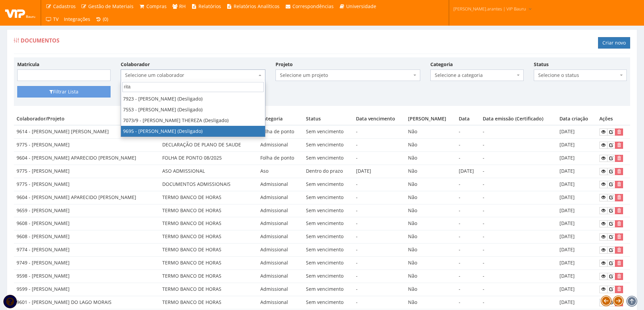 This screenshot has height=310, width=644. Describe the element at coordinates (256, 6) in the screenshot. I see `span: Relatórios Analíticos` at that location.